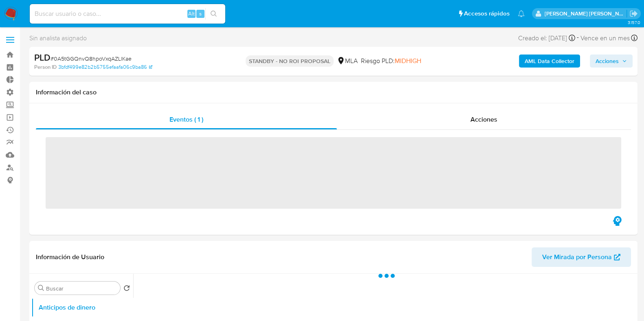 This screenshot has width=644, height=321. I want to click on button: AML Data Collector, so click(549, 61).